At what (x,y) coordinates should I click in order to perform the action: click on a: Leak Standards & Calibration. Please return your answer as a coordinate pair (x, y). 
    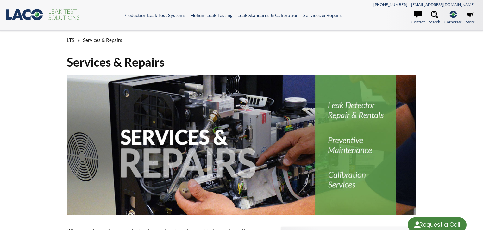
    Looking at the image, I should click on (268, 15).